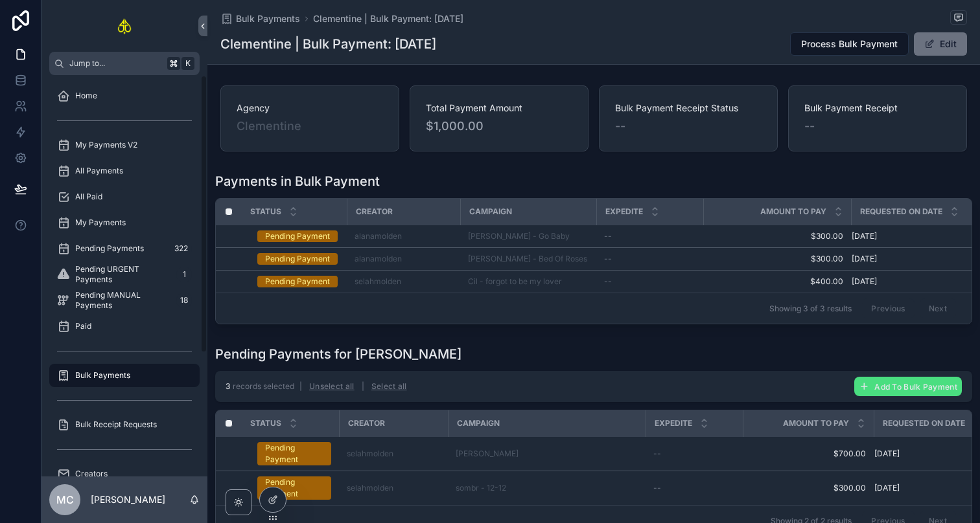 The image size is (980, 523). What do you see at coordinates (124, 171) in the screenshot?
I see `a: All Payments` at bounding box center [124, 171].